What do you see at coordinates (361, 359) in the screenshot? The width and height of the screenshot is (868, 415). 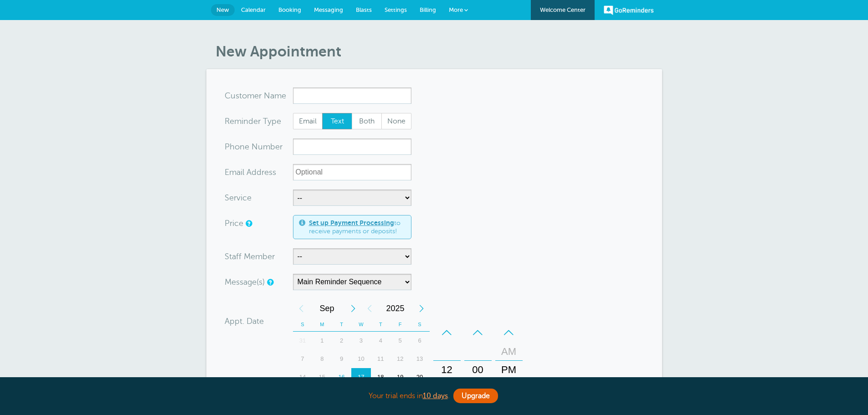 I see `div: Wednesday, September 10` at bounding box center [361, 359].